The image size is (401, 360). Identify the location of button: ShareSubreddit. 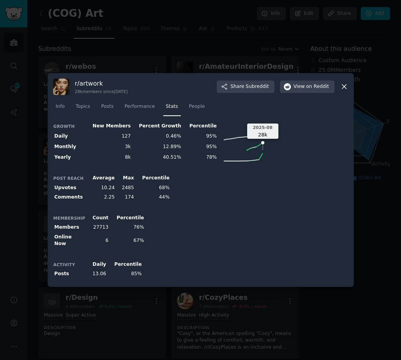
(245, 87).